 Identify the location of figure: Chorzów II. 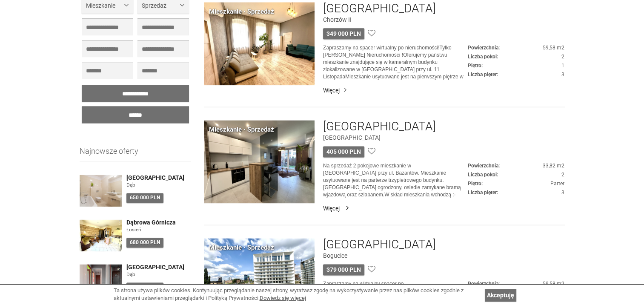
(444, 19).